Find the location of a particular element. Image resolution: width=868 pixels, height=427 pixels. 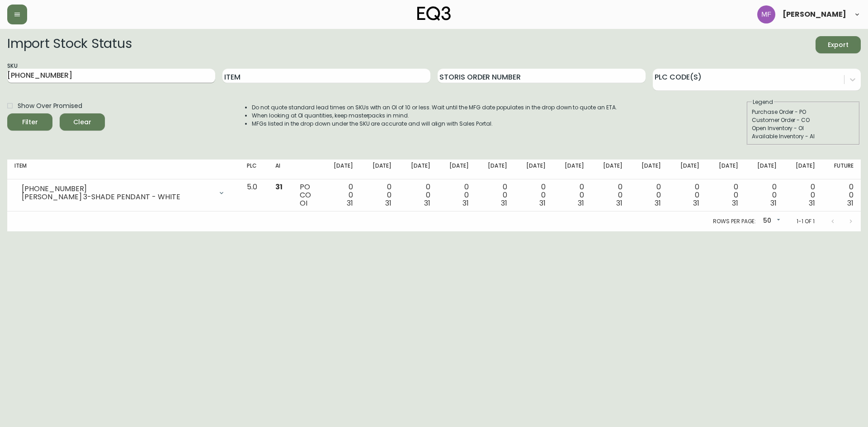

div: Available Inventory - AI is located at coordinates (803, 136).